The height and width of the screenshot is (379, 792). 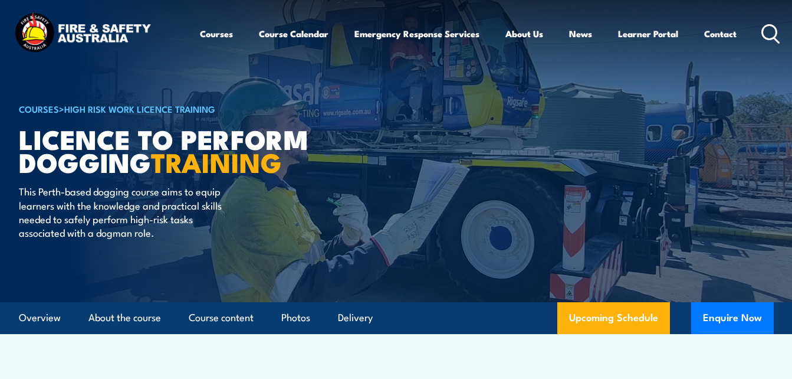 What do you see at coordinates (221, 317) in the screenshot?
I see `a: Course content` at bounding box center [221, 317].